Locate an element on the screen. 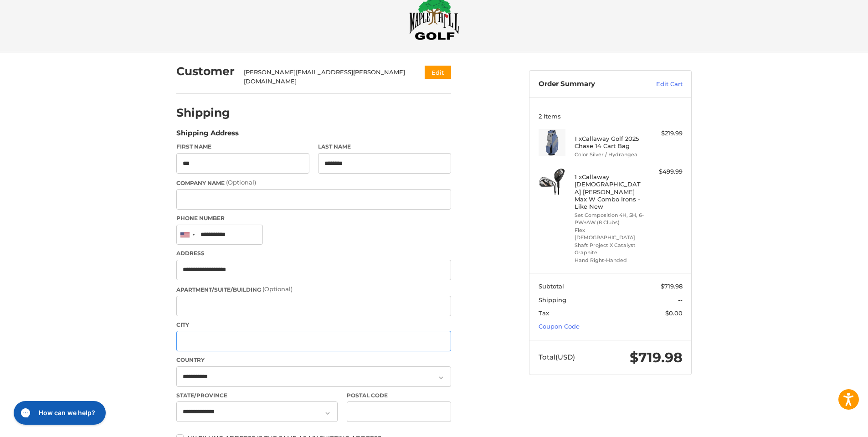 The width and height of the screenshot is (868, 437). label: Postal Code is located at coordinates (399, 395).